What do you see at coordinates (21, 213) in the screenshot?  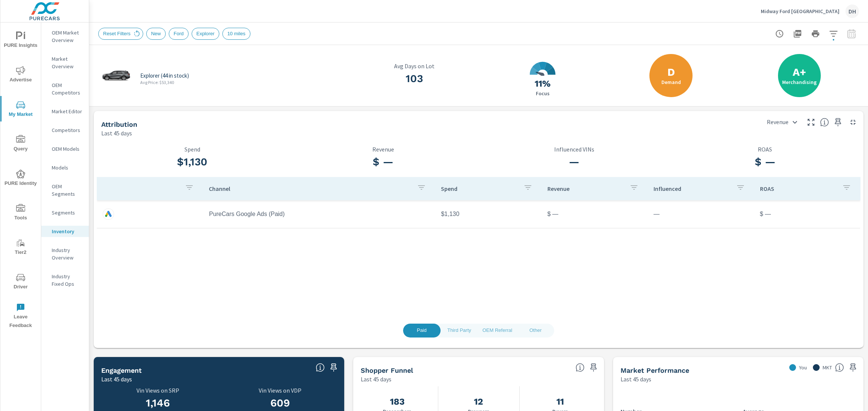 I see `span: Tools` at bounding box center [21, 213].